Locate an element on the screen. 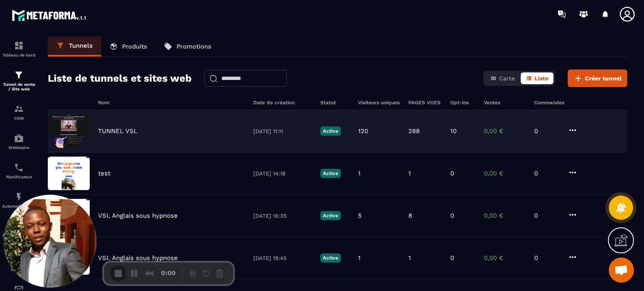 This screenshot has height=291, width=644. p: 5 is located at coordinates (360, 216).